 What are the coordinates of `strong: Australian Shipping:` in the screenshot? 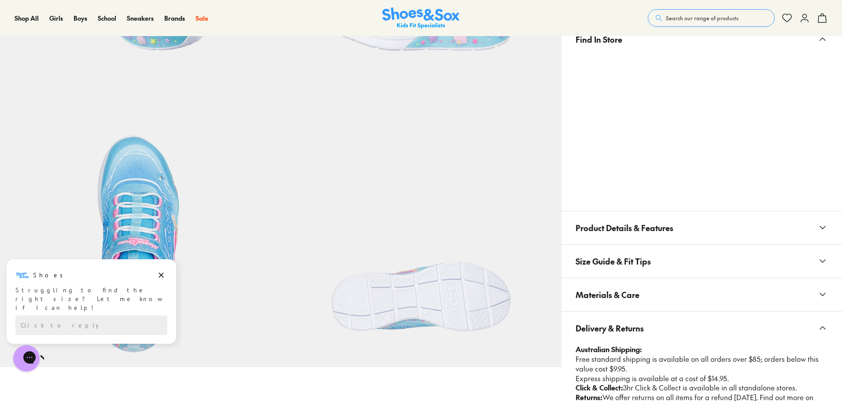 It's located at (608, 349).